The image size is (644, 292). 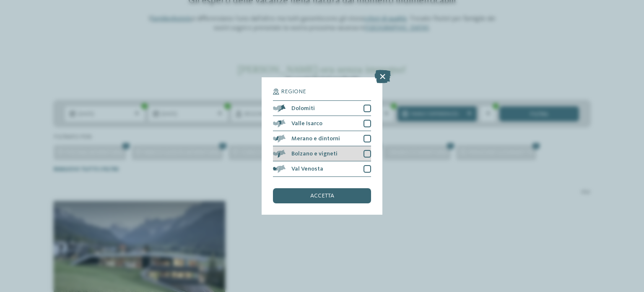 What do you see at coordinates (303, 108) in the screenshot?
I see `span: Dolomiti` at bounding box center [303, 108].